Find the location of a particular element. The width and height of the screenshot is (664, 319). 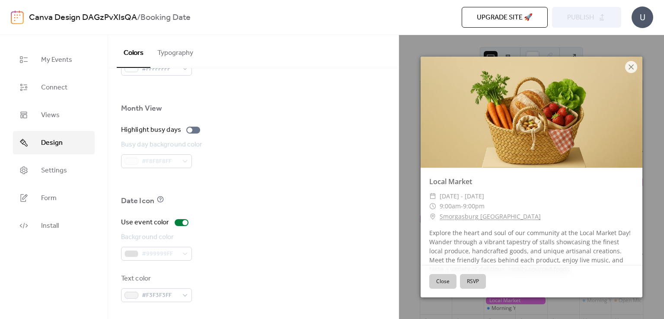

div: Use event color is located at coordinates (145, 223).